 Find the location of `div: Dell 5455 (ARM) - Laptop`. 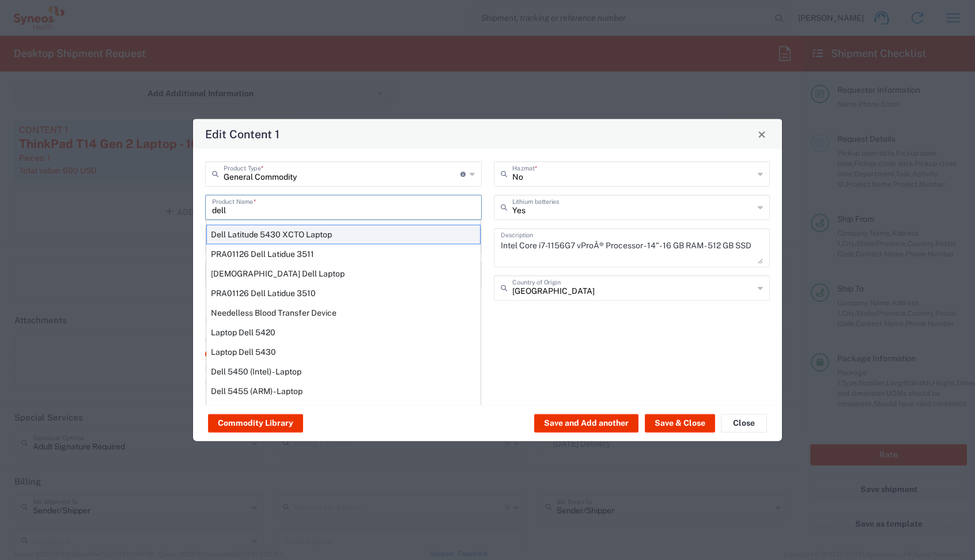

div: Dell 5455 (ARM) - Laptop is located at coordinates (343, 391).